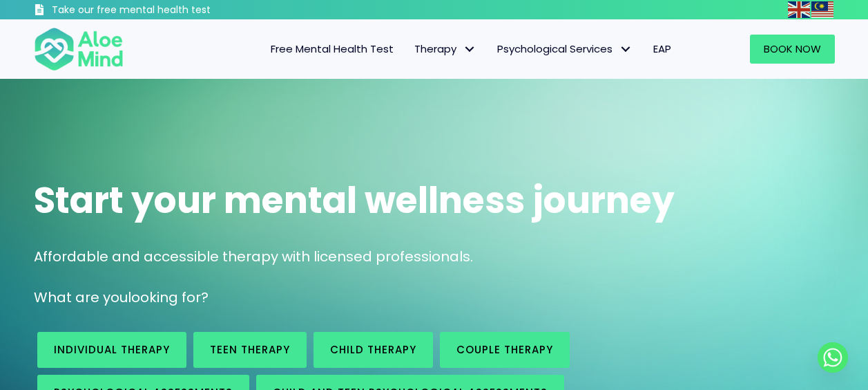 The width and height of the screenshot is (868, 390). Describe the element at coordinates (793, 49) in the screenshot. I see `a: Book Now` at that location.